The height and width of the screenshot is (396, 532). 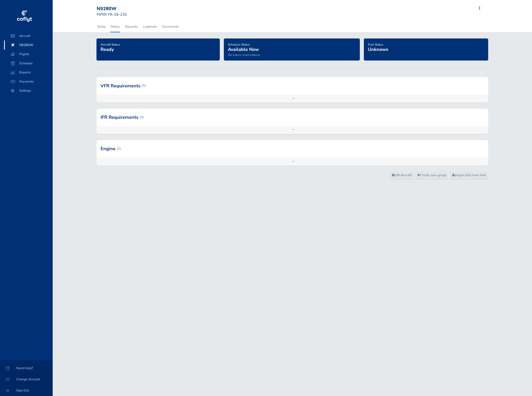 I want to click on span: Schedule, so click(x=28, y=63).